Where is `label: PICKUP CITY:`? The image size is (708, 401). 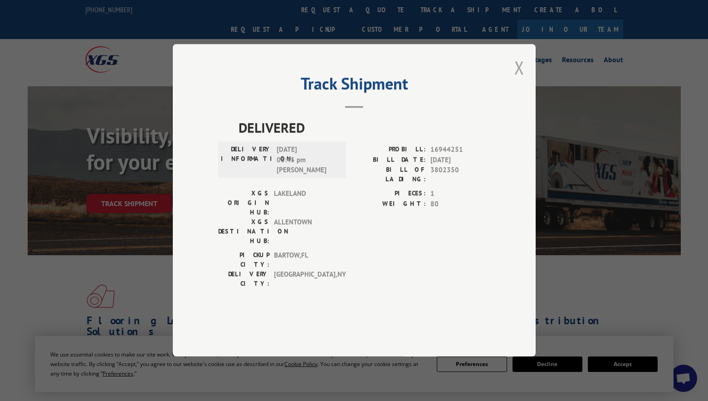
label: PICKUP CITY: is located at coordinates (244, 260).